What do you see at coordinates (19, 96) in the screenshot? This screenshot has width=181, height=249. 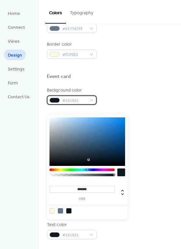 I see `a: Contact Us` at bounding box center [19, 96].